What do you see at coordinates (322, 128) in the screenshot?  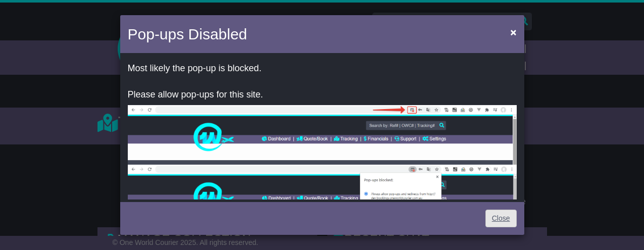 I see `div: OR` at bounding box center [322, 128].